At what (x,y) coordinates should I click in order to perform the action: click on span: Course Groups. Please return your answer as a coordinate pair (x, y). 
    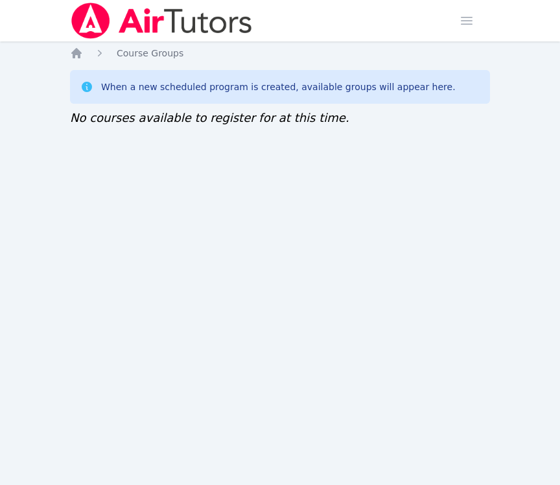
    Looking at the image, I should click on (150, 53).